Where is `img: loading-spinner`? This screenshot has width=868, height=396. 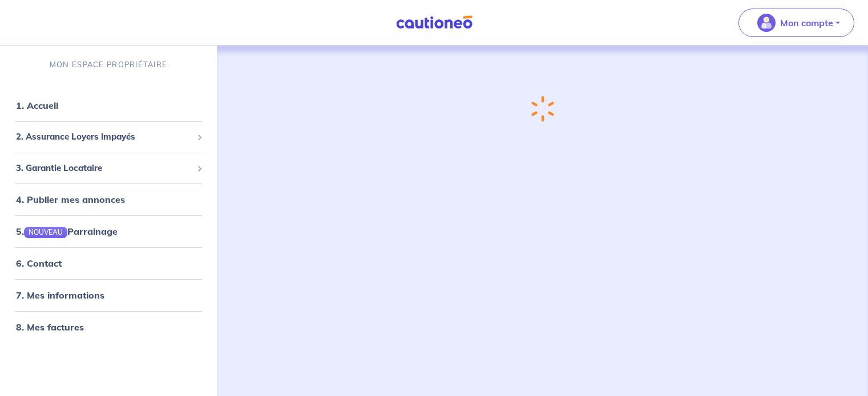
img: loading-spinner is located at coordinates (543, 109).